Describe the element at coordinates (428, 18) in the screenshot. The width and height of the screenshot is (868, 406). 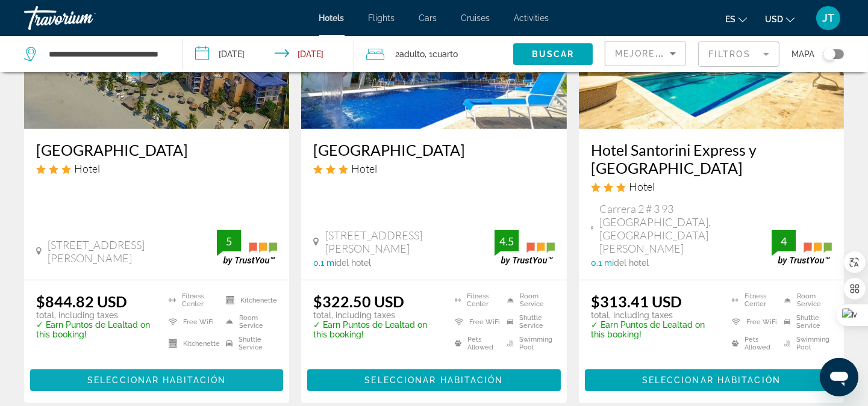
I see `span: Cars` at that location.